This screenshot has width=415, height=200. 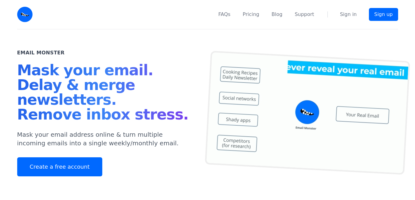 What do you see at coordinates (25, 14) in the screenshot?
I see `img: Email Monster` at bounding box center [25, 14].